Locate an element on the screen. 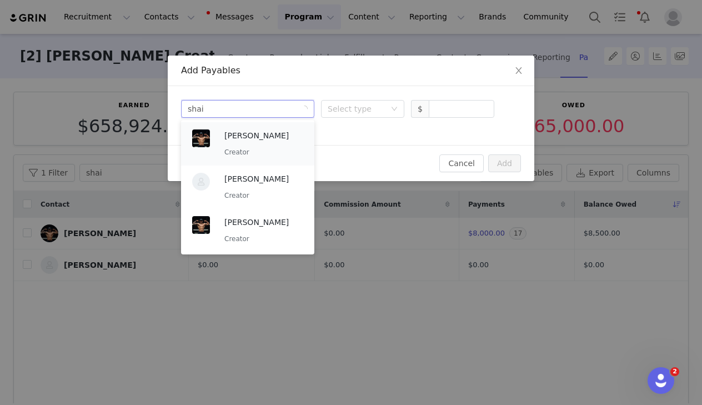  span: 2 is located at coordinates (674, 371).